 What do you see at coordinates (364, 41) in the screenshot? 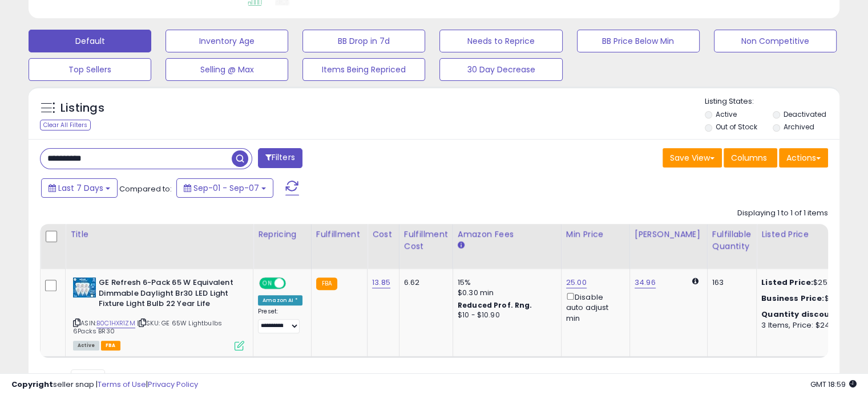
I see `button: BB Drop in 7d` at bounding box center [364, 41].